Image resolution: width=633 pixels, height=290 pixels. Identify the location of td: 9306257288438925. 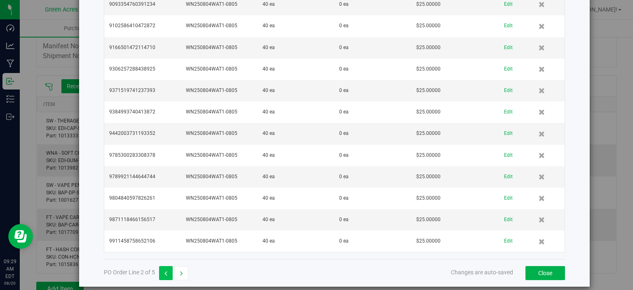
(143, 69).